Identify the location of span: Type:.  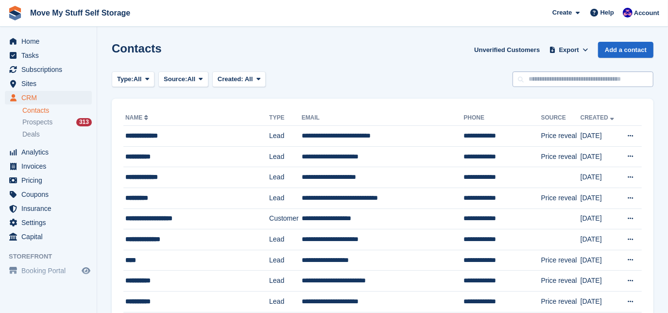
(125, 79).